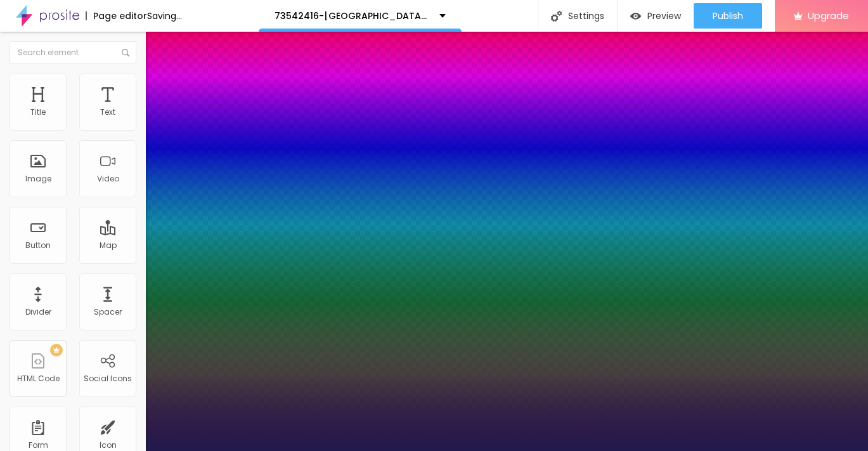 The width and height of the screenshot is (868, 451). What do you see at coordinates (38, 312) in the screenshot?
I see `div: Divider` at bounding box center [38, 312].